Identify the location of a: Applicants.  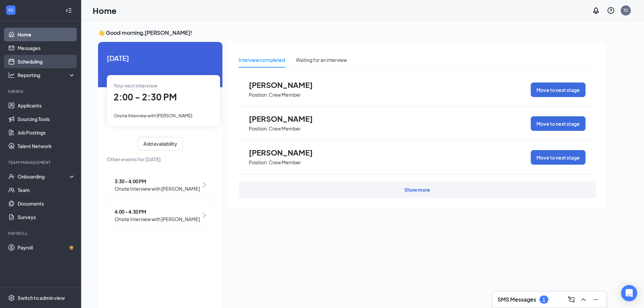
(46, 105).